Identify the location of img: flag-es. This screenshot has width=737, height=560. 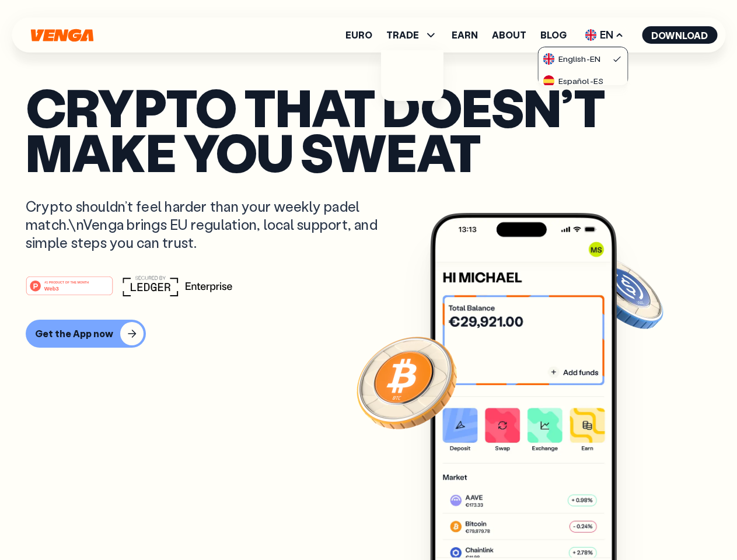
(550, 81).